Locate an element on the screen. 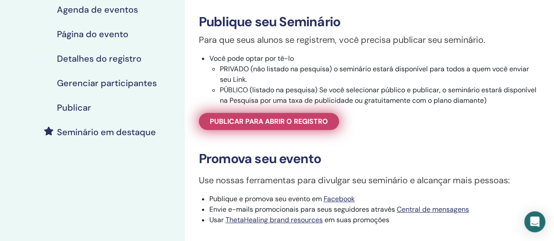 The width and height of the screenshot is (554, 241). h3: Publique seu Seminário is located at coordinates (369, 22).